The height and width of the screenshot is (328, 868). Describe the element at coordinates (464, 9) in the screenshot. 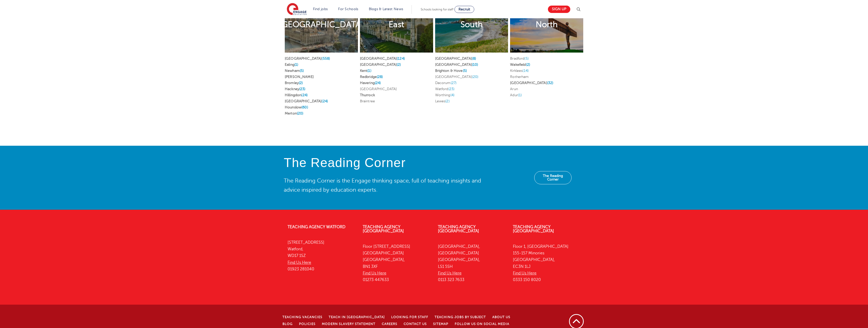

I see `a: Recruit` at that location.